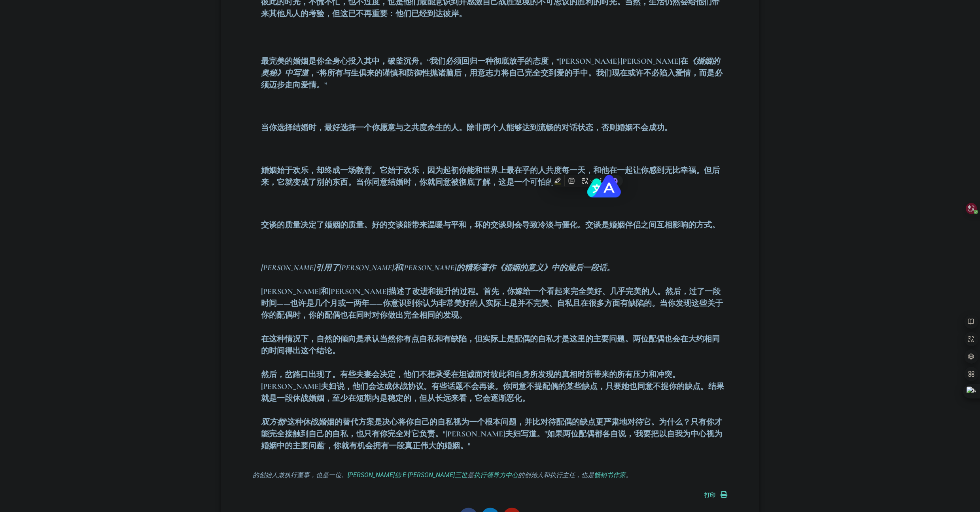 The width and height of the screenshot is (980, 512). I want to click on font: 《婚姻的奥秘》中写道, so click(490, 67).